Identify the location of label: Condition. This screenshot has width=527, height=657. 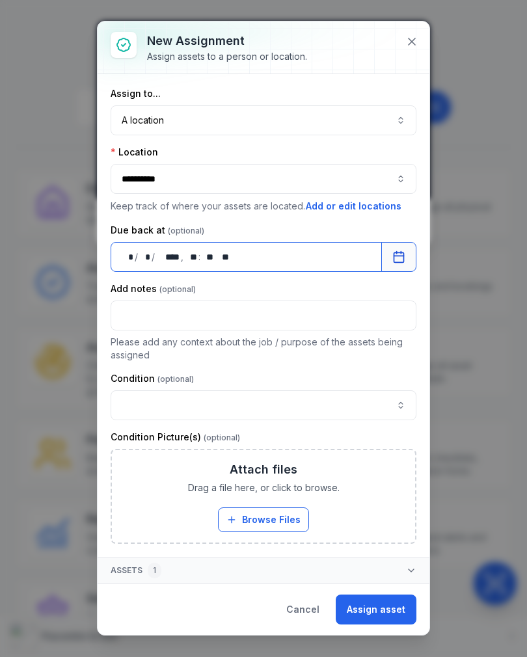
(152, 378).